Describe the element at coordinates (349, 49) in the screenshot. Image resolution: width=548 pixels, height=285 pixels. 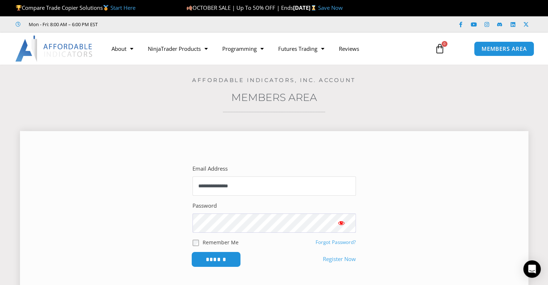
I see `a: Reviews` at that location.